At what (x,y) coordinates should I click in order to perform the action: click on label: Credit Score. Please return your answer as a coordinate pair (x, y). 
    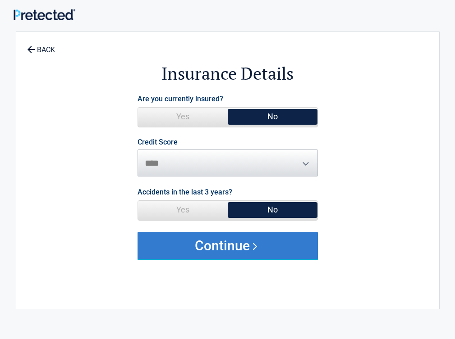
    Looking at the image, I should click on (157, 142).